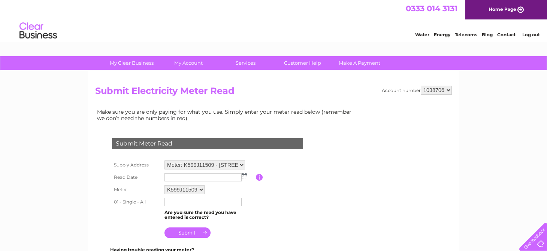 The image size is (547, 251). What do you see at coordinates (136, 202) in the screenshot?
I see `th: 01 - Single - All` at bounding box center [136, 202].